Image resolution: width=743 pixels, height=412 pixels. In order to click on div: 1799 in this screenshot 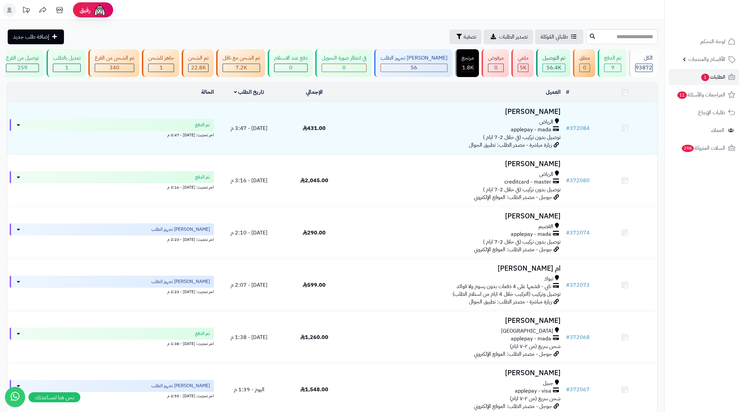, I will do `click(468, 68)`.